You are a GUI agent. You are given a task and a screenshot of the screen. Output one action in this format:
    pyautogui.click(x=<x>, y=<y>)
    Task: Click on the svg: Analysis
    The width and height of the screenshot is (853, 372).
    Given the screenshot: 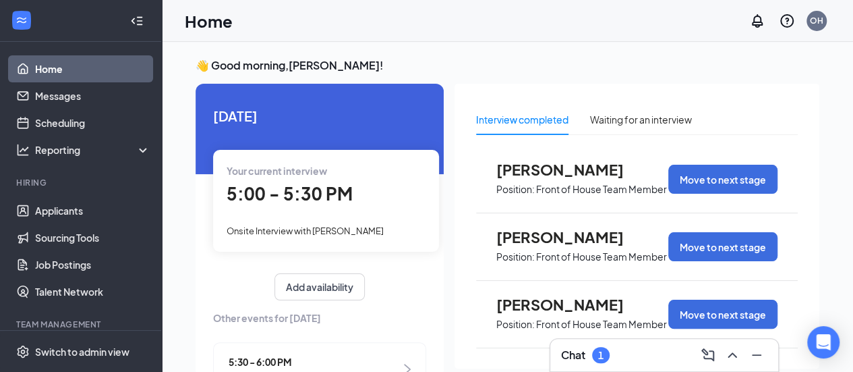 What is the action you would take?
    pyautogui.click(x=23, y=150)
    